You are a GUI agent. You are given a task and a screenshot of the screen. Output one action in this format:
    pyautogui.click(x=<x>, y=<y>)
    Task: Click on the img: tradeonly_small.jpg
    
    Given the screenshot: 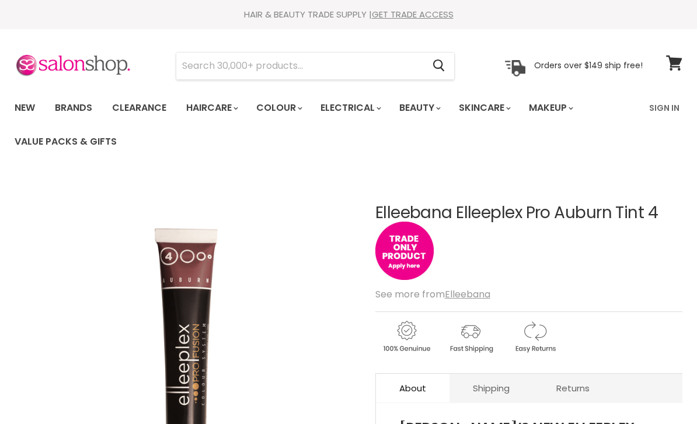 What is the action you would take?
    pyautogui.click(x=404, y=251)
    